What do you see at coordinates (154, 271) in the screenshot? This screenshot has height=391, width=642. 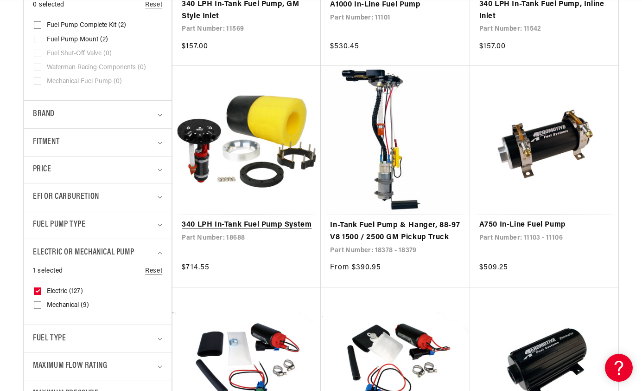 I see `a: Reset` at bounding box center [154, 271].